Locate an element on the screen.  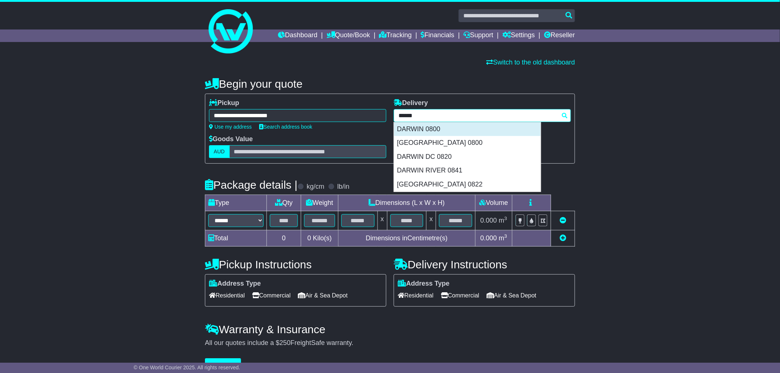
h4: Package details | is located at coordinates (251, 185).